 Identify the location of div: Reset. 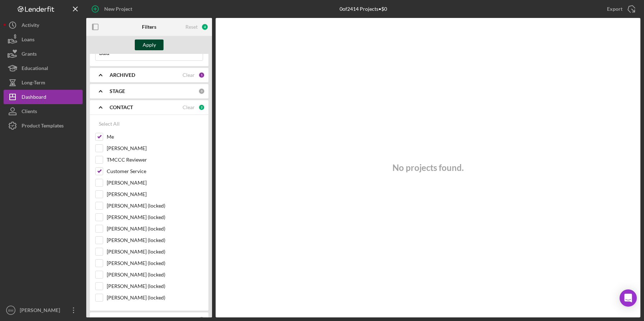
(192, 27).